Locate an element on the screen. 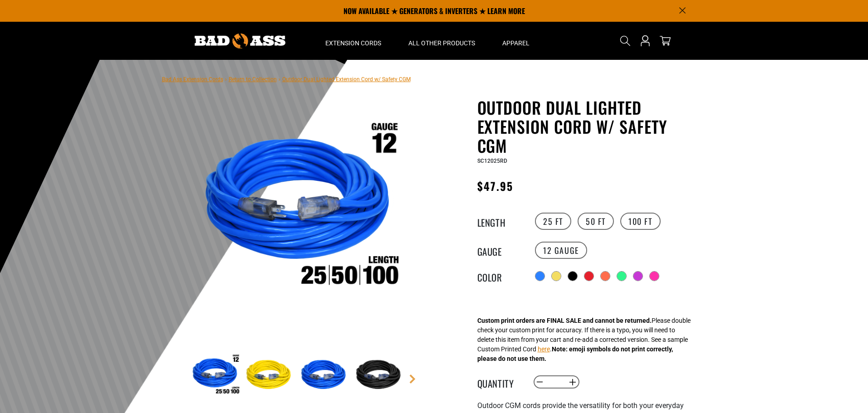 This screenshot has width=868, height=413. legend: Color is located at coordinates (500, 276).